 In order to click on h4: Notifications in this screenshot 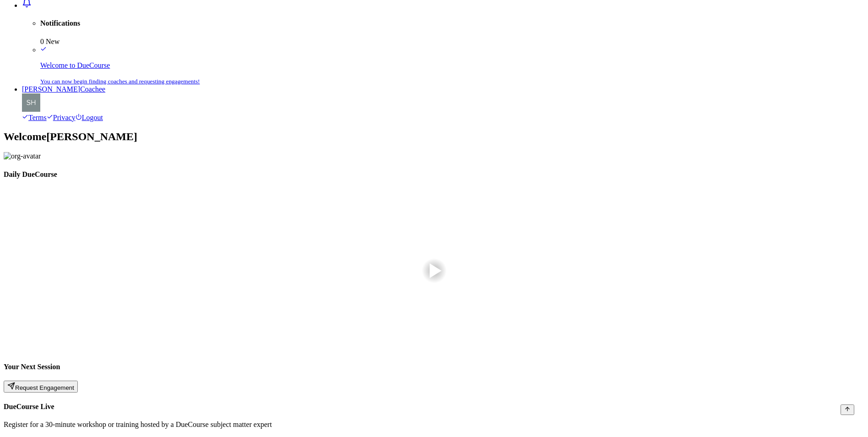, I will do `click(452, 23)`.